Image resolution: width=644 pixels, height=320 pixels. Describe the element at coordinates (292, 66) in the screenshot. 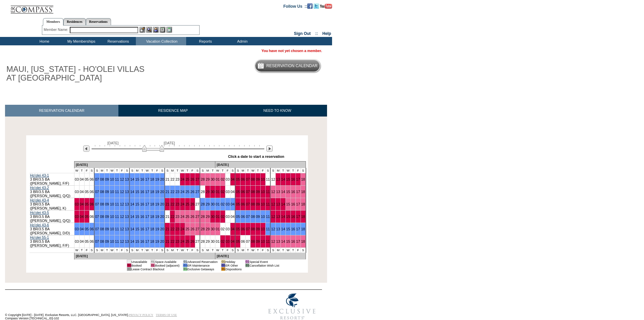

I see `h5: Reservation Calendar` at that location.